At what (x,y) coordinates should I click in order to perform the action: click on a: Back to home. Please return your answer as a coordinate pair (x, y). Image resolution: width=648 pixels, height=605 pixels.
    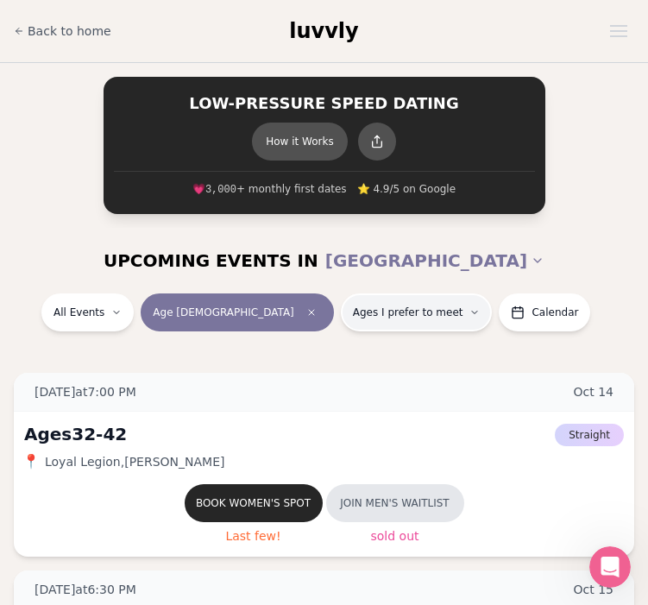
    Looking at the image, I should click on (62, 31).